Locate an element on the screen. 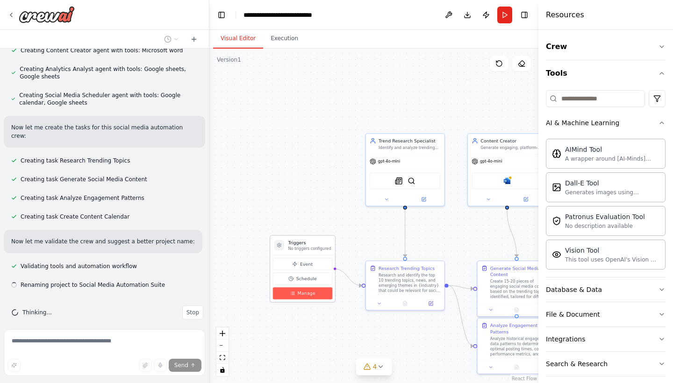  div: Generates images using OpenAI's Dall-E model. is located at coordinates (613, 193).